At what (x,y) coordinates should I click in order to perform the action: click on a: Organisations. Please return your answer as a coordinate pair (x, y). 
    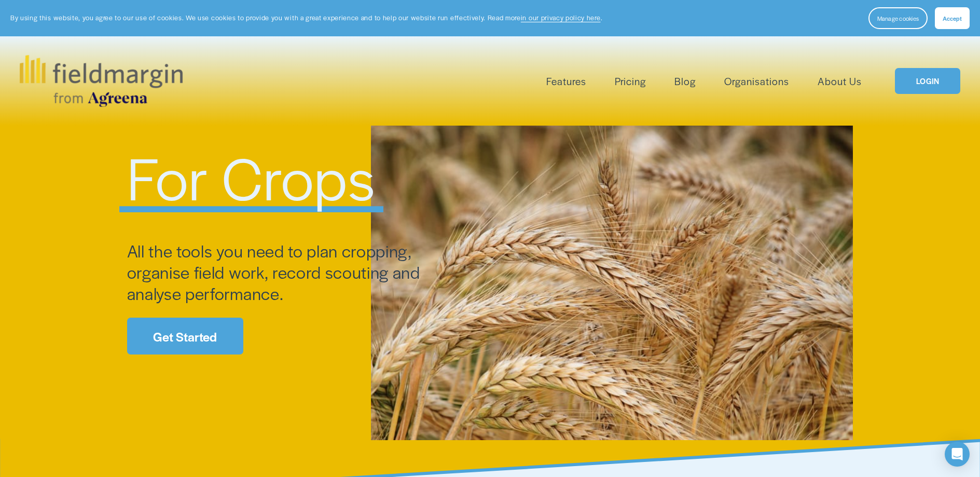
    Looking at the image, I should click on (756, 81).